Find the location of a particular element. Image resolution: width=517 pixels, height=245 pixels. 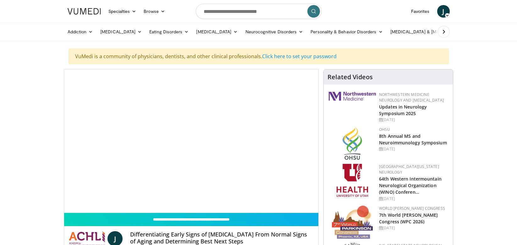

a: 8th Annual MS and Neuroimmunology Symposium is located at coordinates (413, 139).